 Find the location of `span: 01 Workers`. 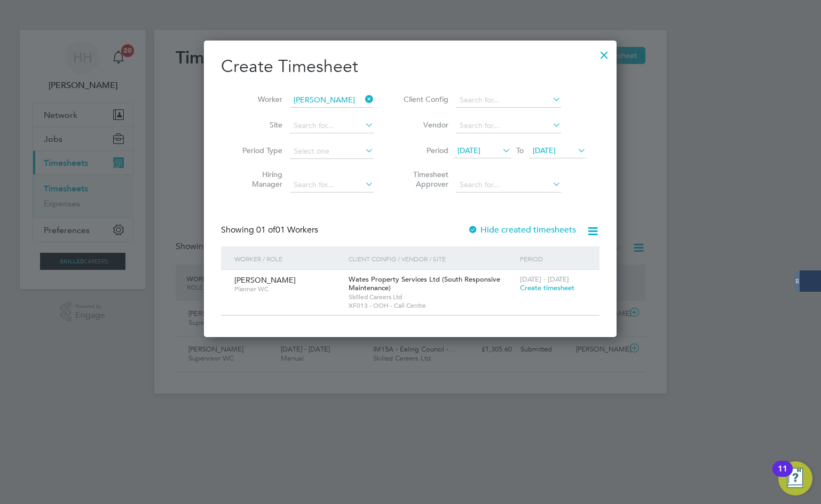

span: 01 Workers is located at coordinates (287, 230).